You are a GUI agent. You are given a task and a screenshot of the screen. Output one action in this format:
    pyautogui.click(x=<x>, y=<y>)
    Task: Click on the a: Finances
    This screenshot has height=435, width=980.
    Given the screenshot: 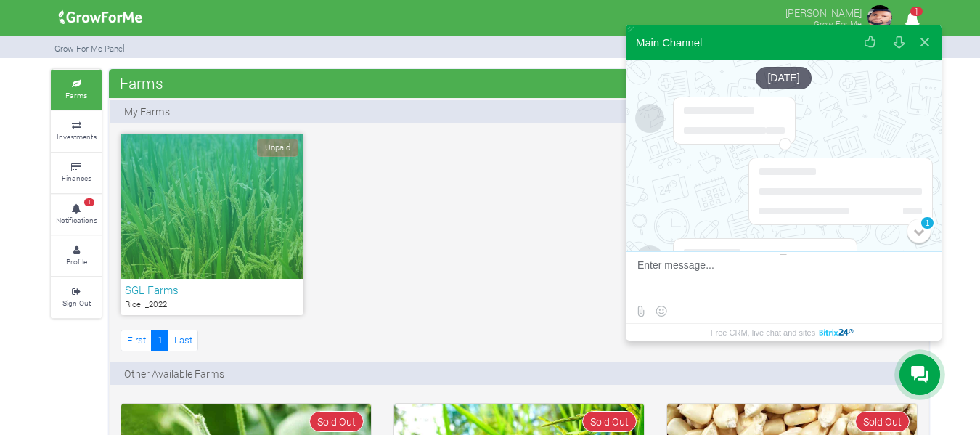 What is the action you would take?
    pyautogui.click(x=77, y=173)
    